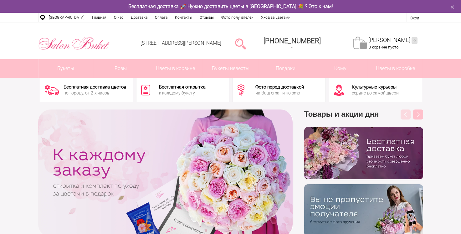 The height and width of the screenshot is (234, 461). What do you see at coordinates (340, 68) in the screenshot?
I see `span: Кому` at bounding box center [340, 68].